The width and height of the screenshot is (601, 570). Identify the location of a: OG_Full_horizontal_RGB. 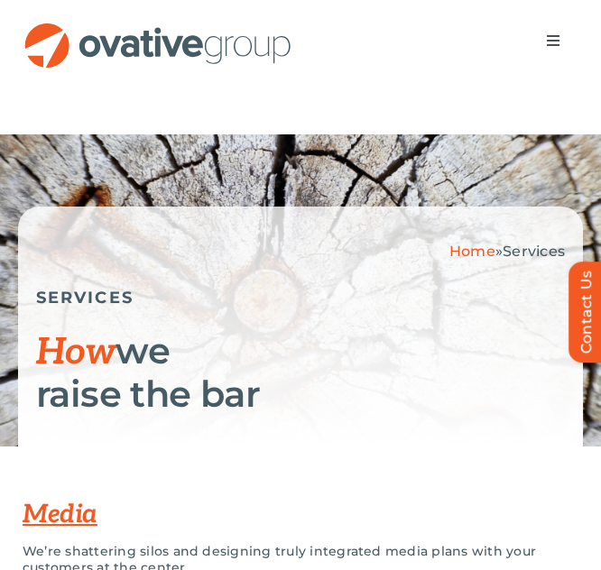
(158, 29).